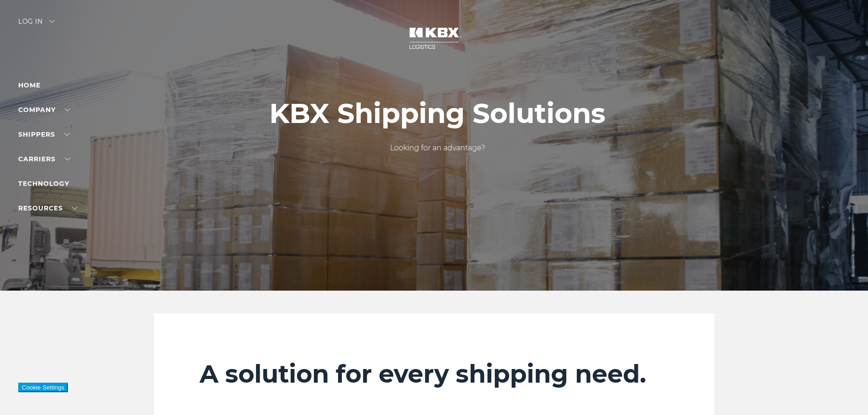 The image size is (868, 415). Describe the element at coordinates (434, 39) in the screenshot. I see `img: kbx logo` at that location.